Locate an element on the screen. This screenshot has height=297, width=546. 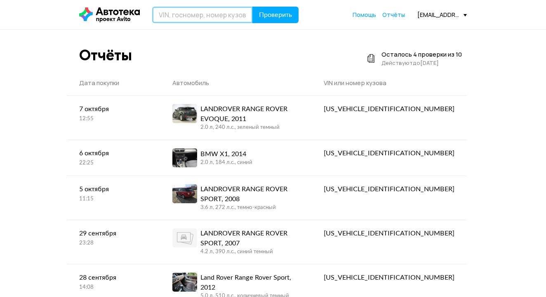
a: 7 октября12:55 is located at coordinates (113, 113).